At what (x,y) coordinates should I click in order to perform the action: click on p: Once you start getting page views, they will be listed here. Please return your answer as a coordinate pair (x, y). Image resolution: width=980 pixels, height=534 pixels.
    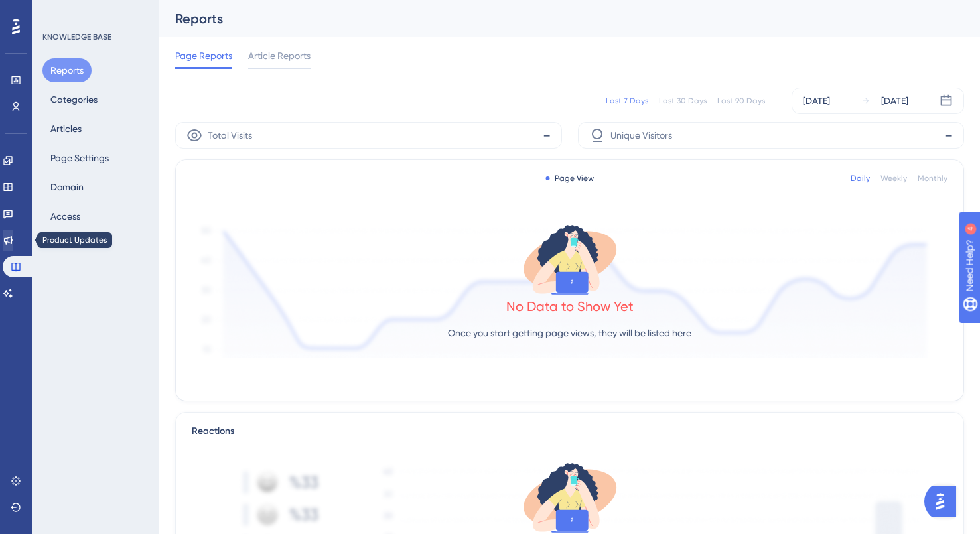
    Looking at the image, I should click on (570, 333).